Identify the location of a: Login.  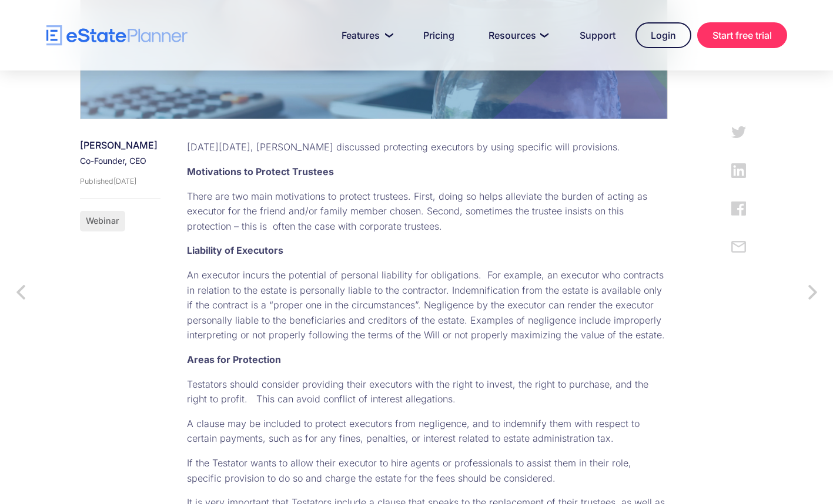
(663, 35).